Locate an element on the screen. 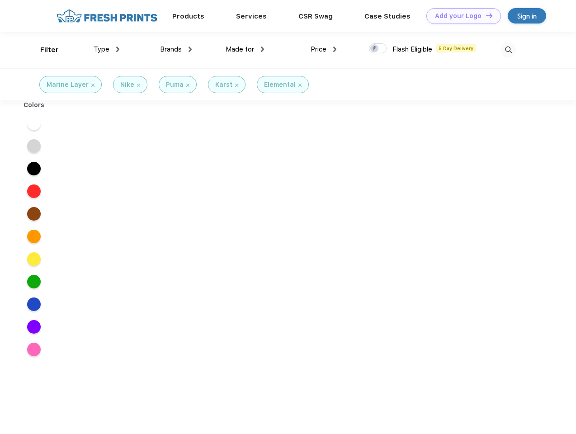  a: Sign in is located at coordinates (527, 16).